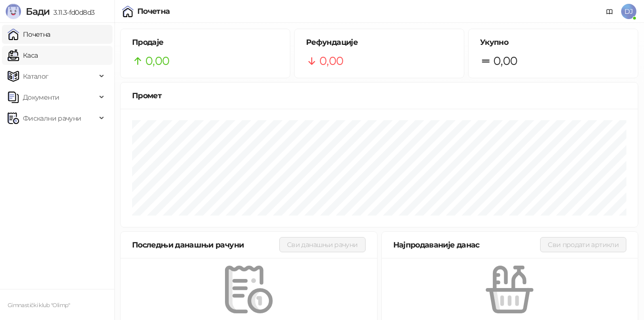  Describe the element at coordinates (629, 11) in the screenshot. I see `span: DJ` at that location.